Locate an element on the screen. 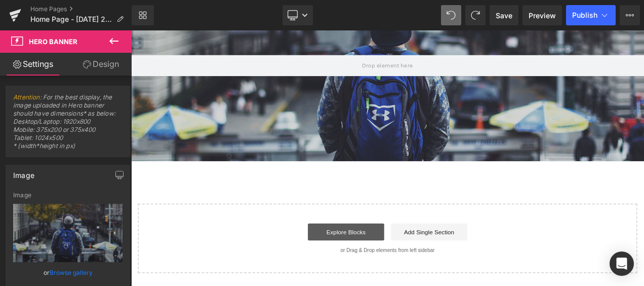 The image size is (644, 286). span: : For the best display, the image uploaded in Hero banner should have dimensions* as below: Deskt... is located at coordinates (68, 125).